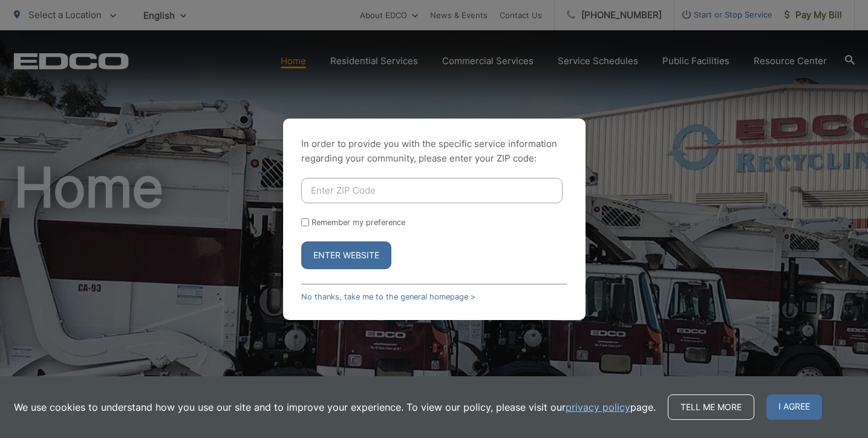 This screenshot has height=438, width=868. I want to click on p: In order to provide you with the specific service information regarding your community, please en..., so click(434, 152).